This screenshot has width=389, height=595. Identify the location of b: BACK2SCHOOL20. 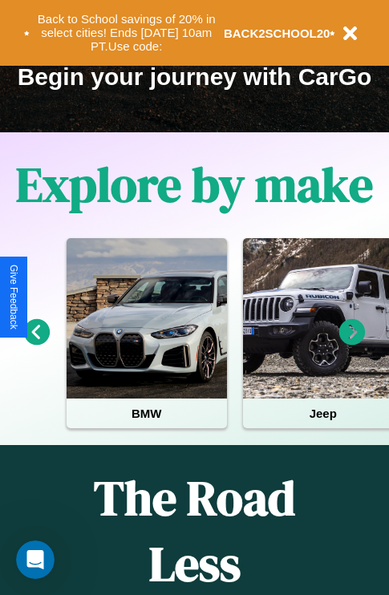
(276, 33).